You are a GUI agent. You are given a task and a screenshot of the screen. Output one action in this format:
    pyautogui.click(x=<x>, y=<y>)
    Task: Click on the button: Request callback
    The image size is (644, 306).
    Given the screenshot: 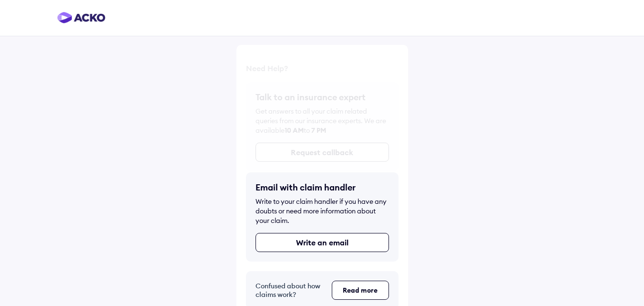 What is the action you would take?
    pyautogui.click(x=322, y=144)
    